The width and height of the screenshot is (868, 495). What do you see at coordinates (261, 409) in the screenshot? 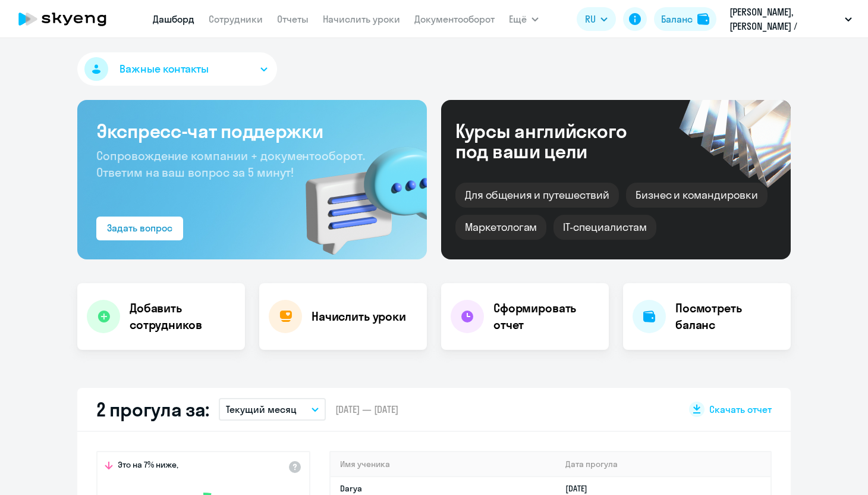
I see `p: Текущий месяц` at bounding box center [261, 409].